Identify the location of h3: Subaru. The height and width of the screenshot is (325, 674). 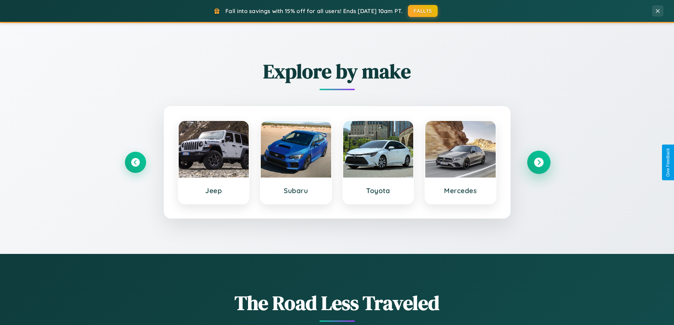
(296, 191).